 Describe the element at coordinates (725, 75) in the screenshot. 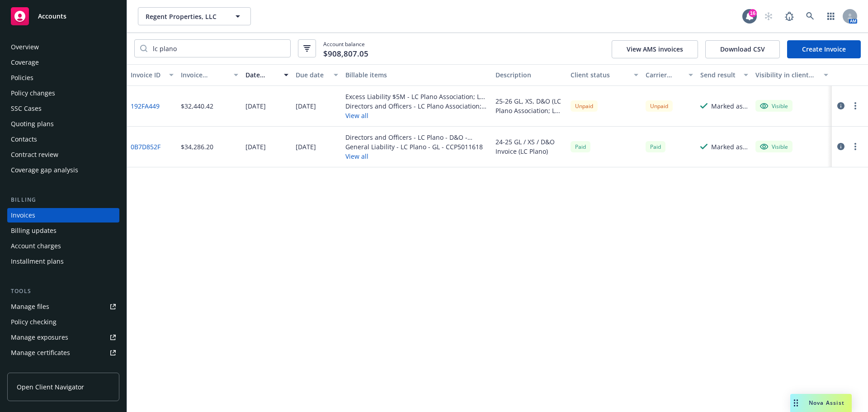

I see `button: Send result` at that location.